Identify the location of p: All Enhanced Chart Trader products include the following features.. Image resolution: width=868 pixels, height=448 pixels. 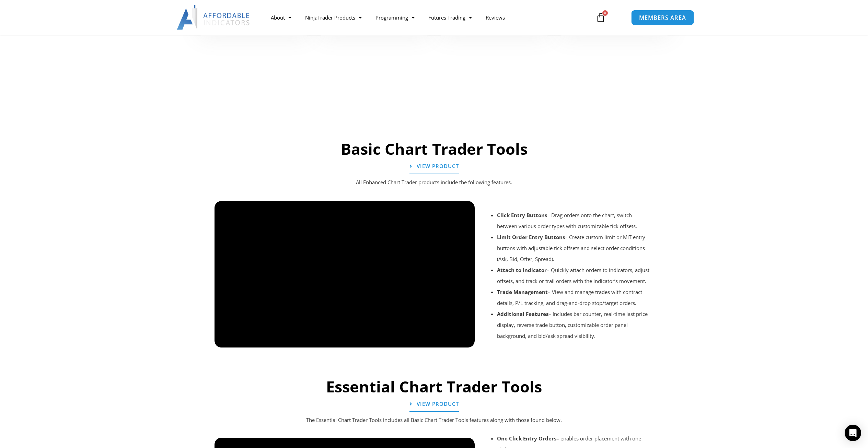
(434, 183).